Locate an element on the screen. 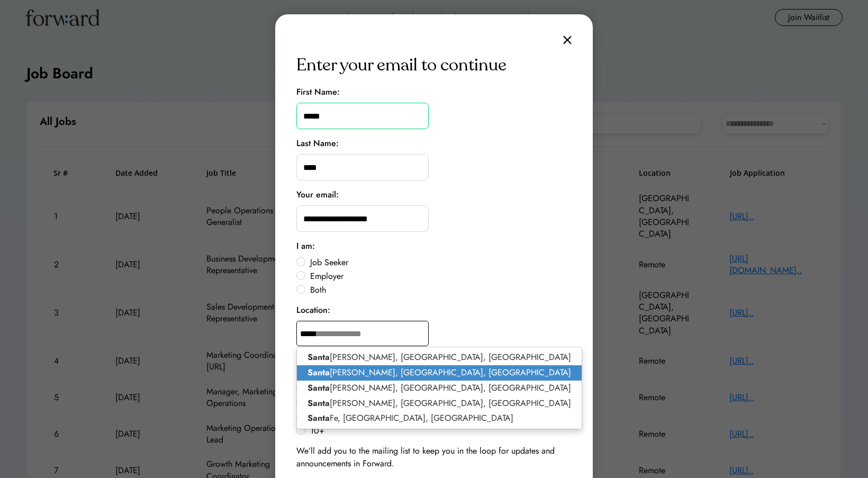 This screenshot has width=868, height=478. img: close.svg is located at coordinates (568, 39).